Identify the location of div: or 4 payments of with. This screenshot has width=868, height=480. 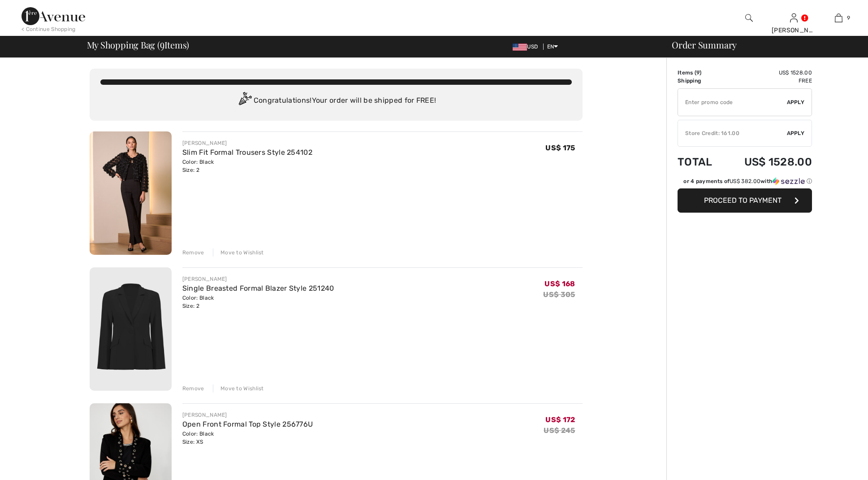
(747, 181).